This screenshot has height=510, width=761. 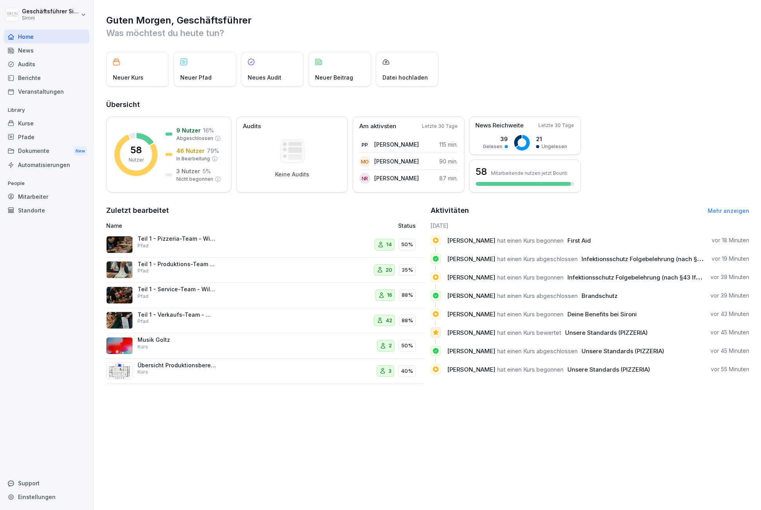 What do you see at coordinates (47, 123) in the screenshot?
I see `div: Kurse` at bounding box center [47, 123].